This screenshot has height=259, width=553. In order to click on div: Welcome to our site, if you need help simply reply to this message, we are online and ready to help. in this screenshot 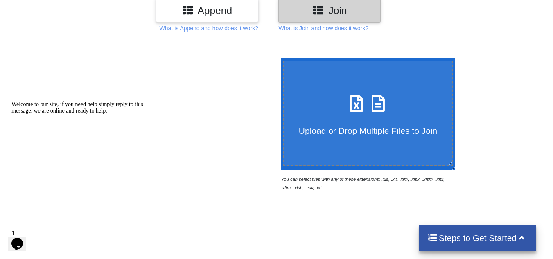, I will do `click(77, 10)`.